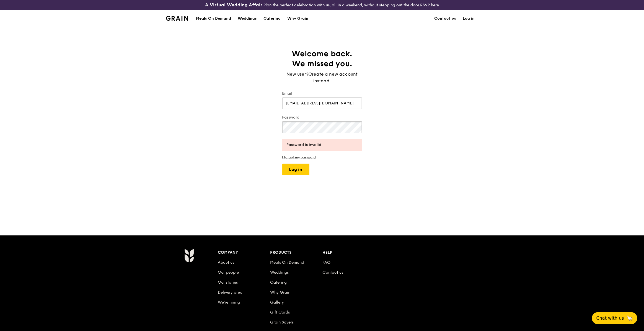 This screenshot has height=331, width=644. What do you see at coordinates (297, 74) in the screenshot?
I see `span: New user?` at bounding box center [297, 74].